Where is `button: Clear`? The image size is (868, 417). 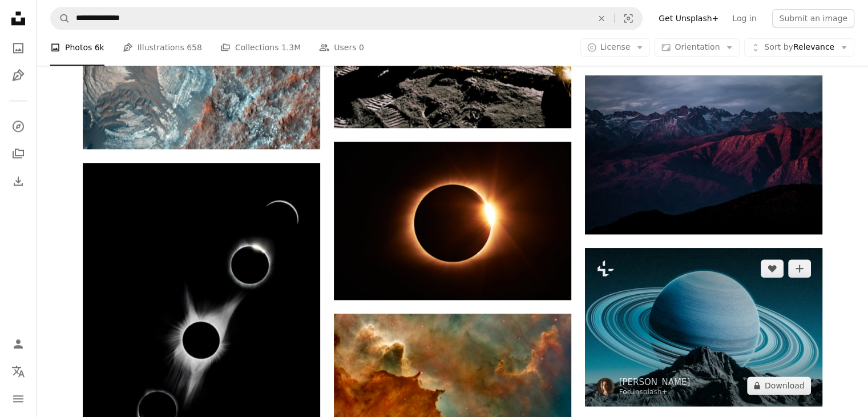
button: Clear is located at coordinates (602, 18).